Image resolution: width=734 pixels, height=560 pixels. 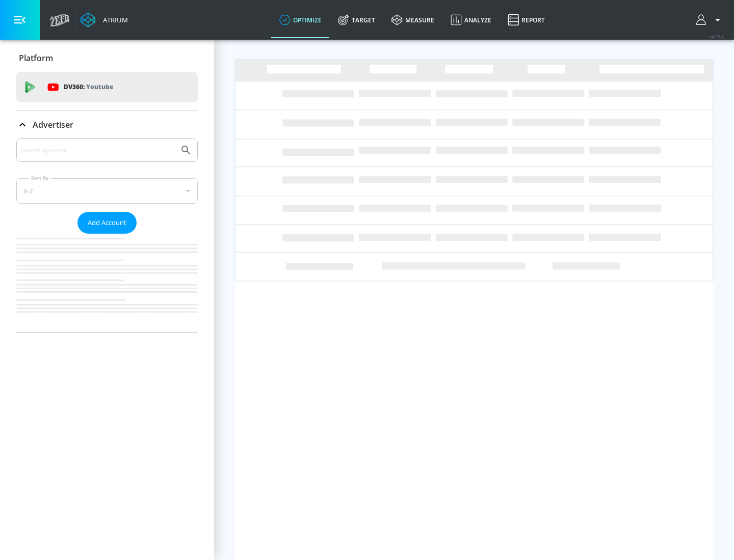 What do you see at coordinates (717, 36) in the screenshot?
I see `span: v 4.25.4` at bounding box center [717, 36].